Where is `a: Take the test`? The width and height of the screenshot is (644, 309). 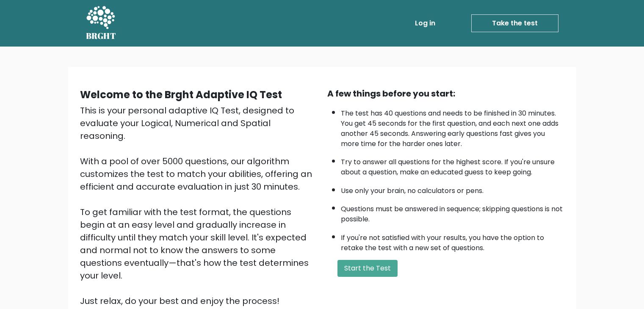
a: Take the test is located at coordinates (515, 23).